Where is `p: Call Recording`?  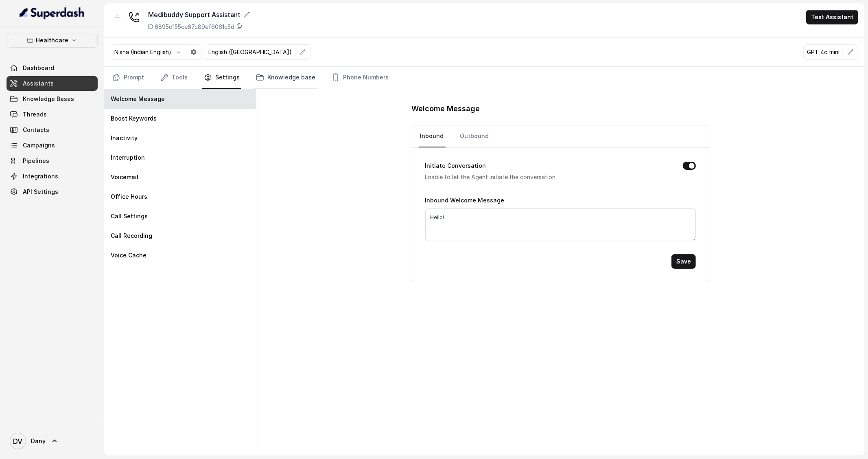 p: Call Recording is located at coordinates (131, 236).